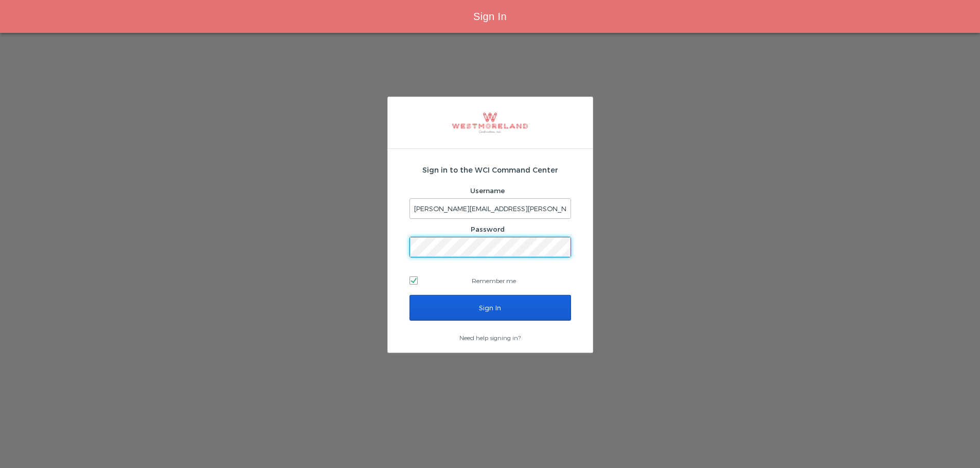 The image size is (980, 468). I want to click on label: Remember me, so click(490, 281).